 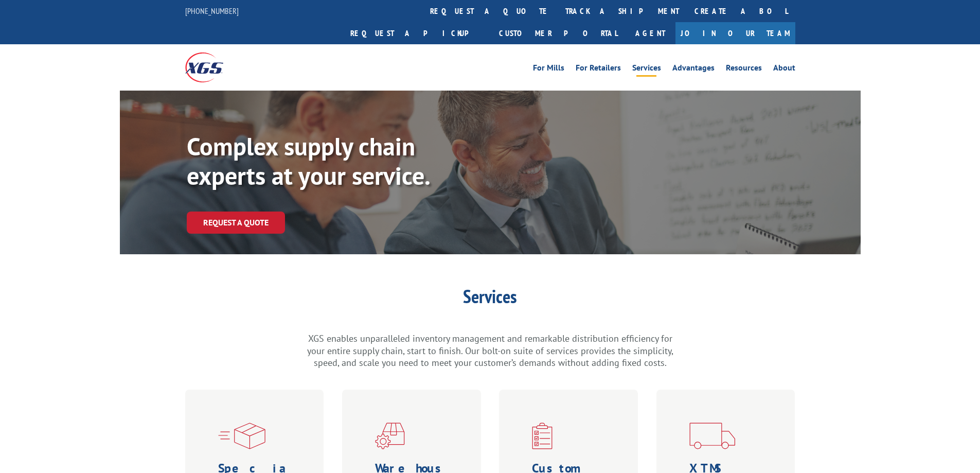 I want to click on a: Request a Quote, so click(x=236, y=223).